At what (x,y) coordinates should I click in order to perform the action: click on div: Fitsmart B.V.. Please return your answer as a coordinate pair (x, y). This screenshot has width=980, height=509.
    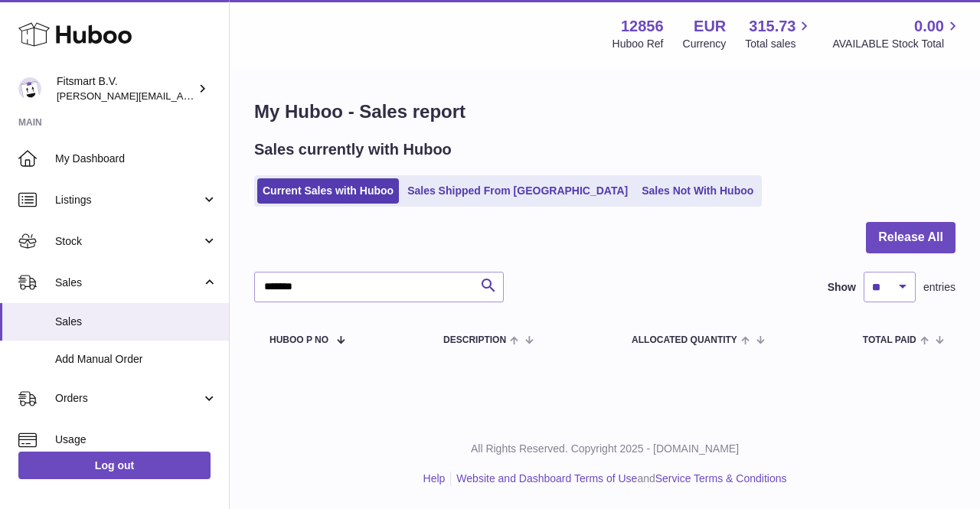
    Looking at the image, I should click on (126, 89).